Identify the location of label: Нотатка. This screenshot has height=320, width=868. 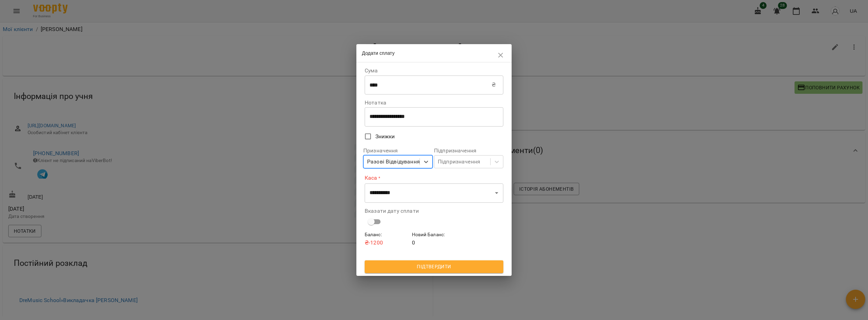
(434, 103).